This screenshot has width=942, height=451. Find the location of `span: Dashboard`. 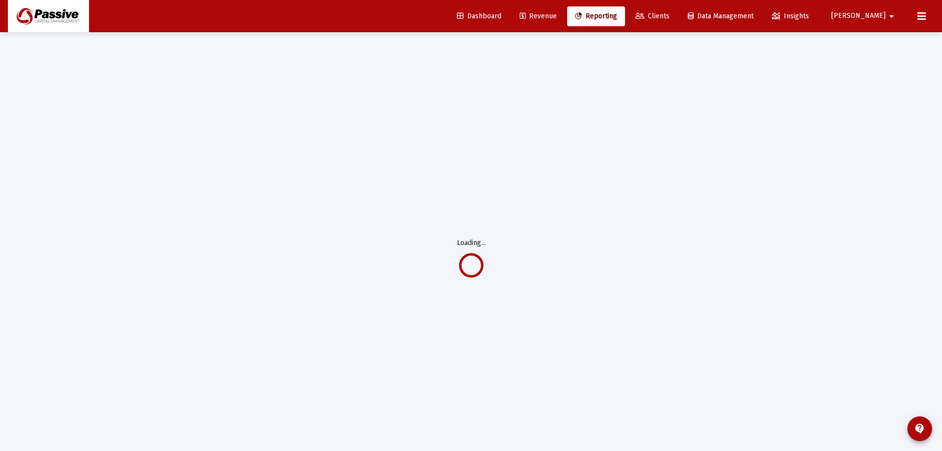

span: Dashboard is located at coordinates (479, 16).